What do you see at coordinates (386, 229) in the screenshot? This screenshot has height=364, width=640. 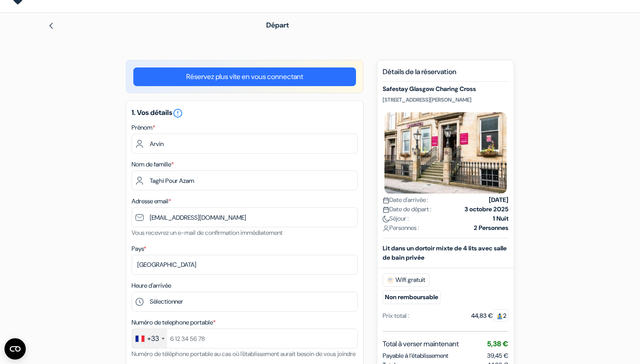 I see `img: user_icon.svg` at bounding box center [386, 229].